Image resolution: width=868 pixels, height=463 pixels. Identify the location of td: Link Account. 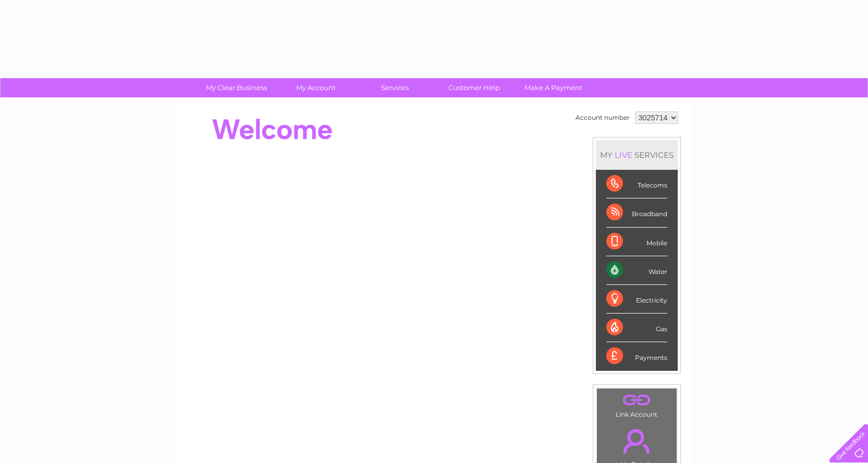
(636, 404).